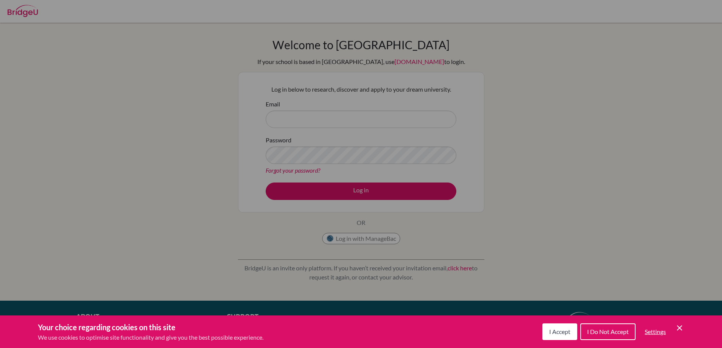  I want to click on button: I Accept, so click(560, 332).